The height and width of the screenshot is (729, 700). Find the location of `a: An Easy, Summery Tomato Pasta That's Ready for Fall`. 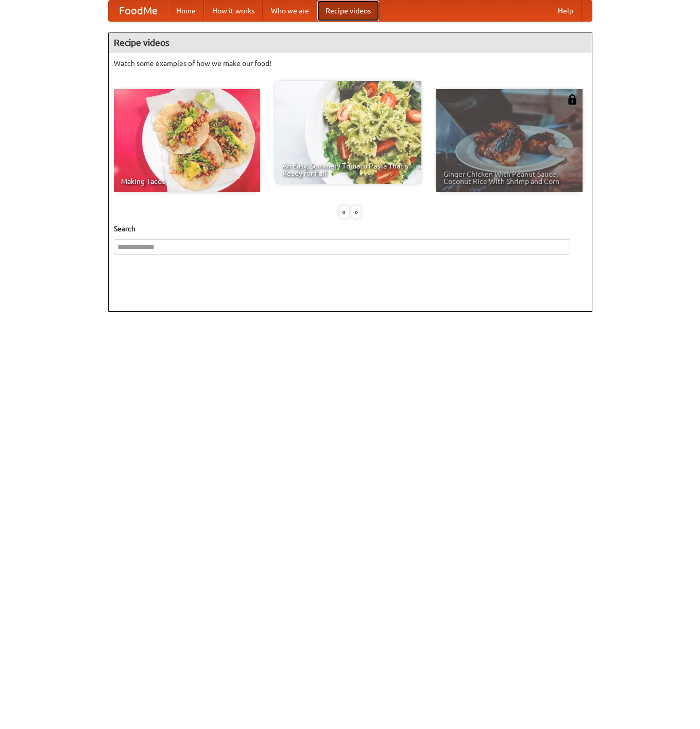

a: An Easy, Summery Tomato Pasta That's Ready for Fall is located at coordinates (348, 133).